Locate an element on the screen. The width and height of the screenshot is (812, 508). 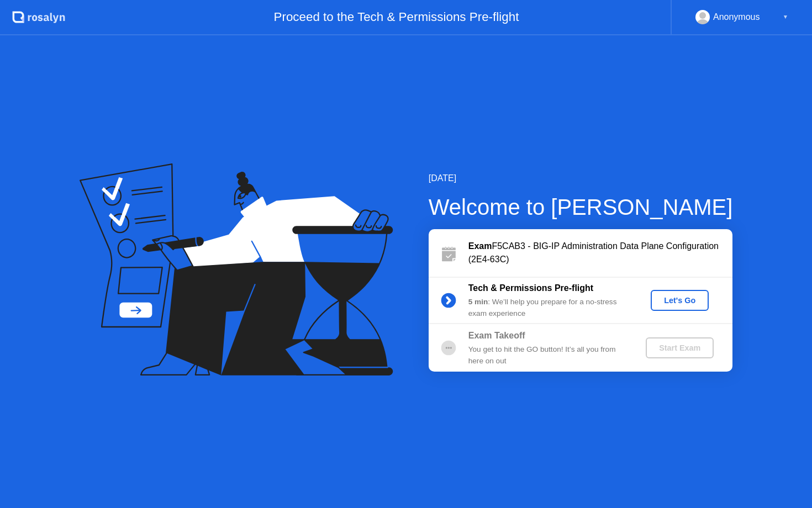
button: Start Exam is located at coordinates (679, 348).